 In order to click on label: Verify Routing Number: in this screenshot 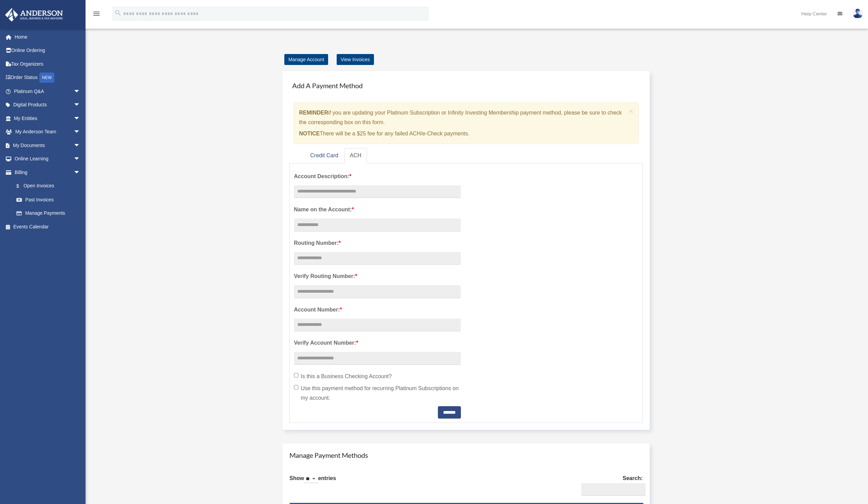, I will do `click(378, 276)`.